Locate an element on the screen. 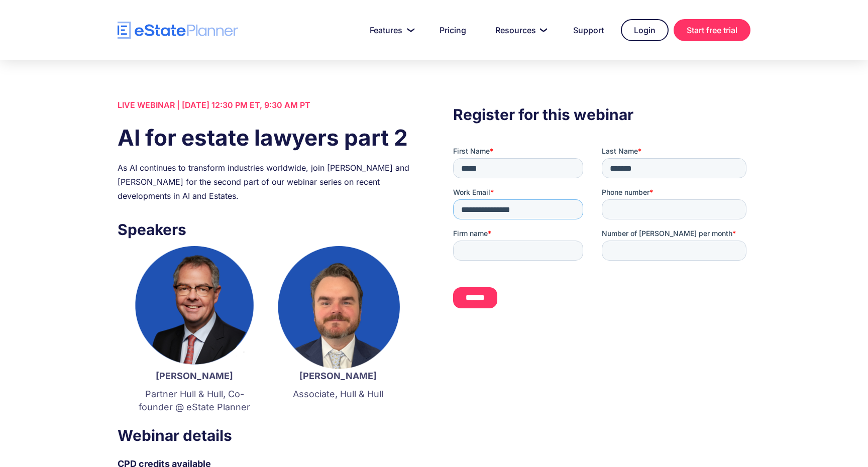  h3: Webinar details is located at coordinates (266, 435).